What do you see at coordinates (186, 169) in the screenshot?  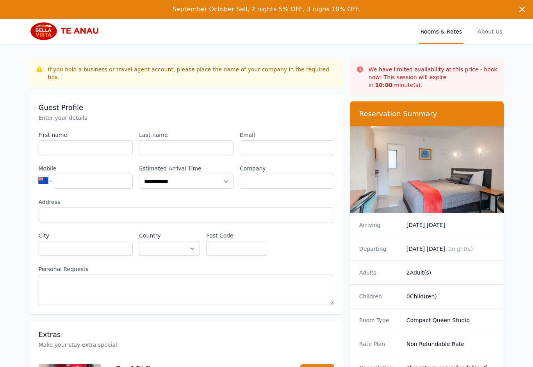 I see `label: Estimated Arrival Time` at bounding box center [186, 169].